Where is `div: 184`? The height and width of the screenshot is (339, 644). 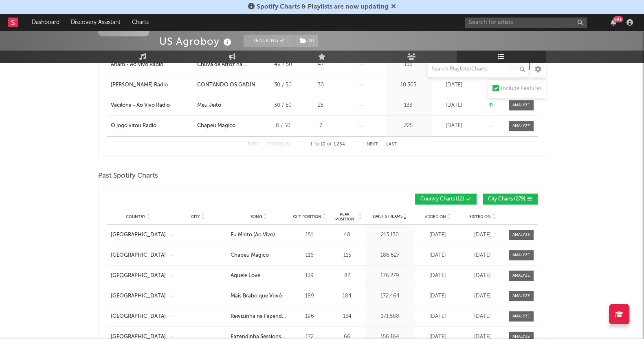 div: 184 is located at coordinates (347, 296).